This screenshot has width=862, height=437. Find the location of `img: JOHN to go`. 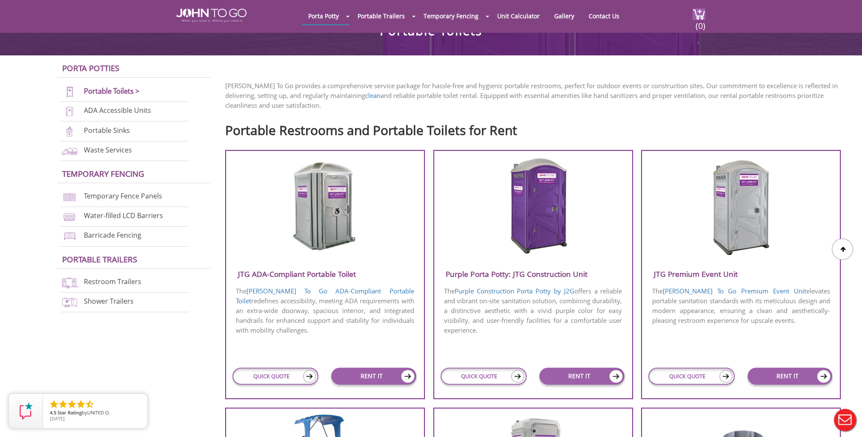

img: JOHN to go is located at coordinates (211, 15).